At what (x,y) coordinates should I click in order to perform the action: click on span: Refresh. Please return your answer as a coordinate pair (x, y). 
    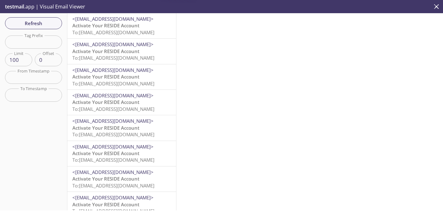
    Looking at the image, I should click on (34, 23).